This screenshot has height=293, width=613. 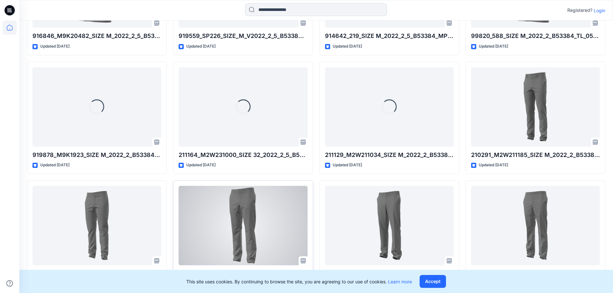 I want to click on p: 919559_SP226_SIZE_M_V2022_2_5_B53384_HA_05_21_25, so click(x=243, y=36).